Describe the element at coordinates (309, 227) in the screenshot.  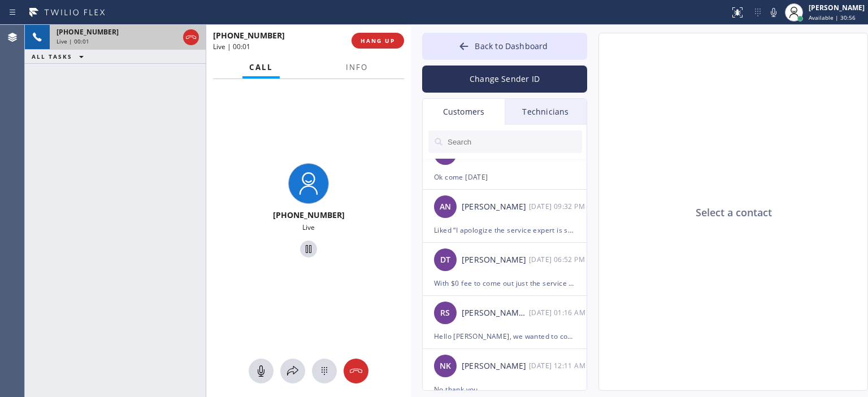
I see `span: Live` at that location.